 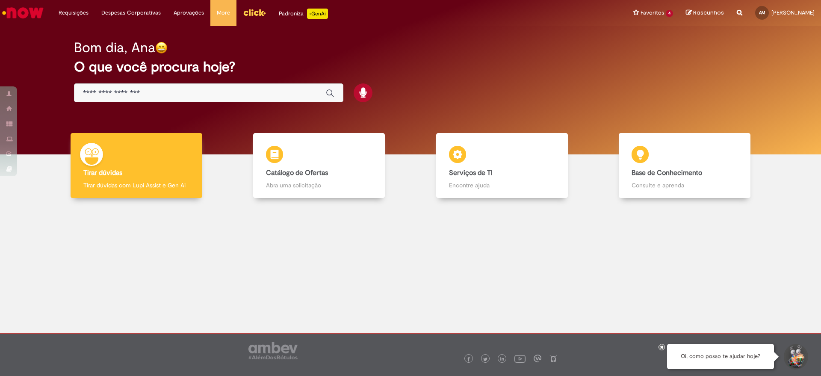 What do you see at coordinates (762, 12) in the screenshot?
I see `span: AM` at bounding box center [762, 12].